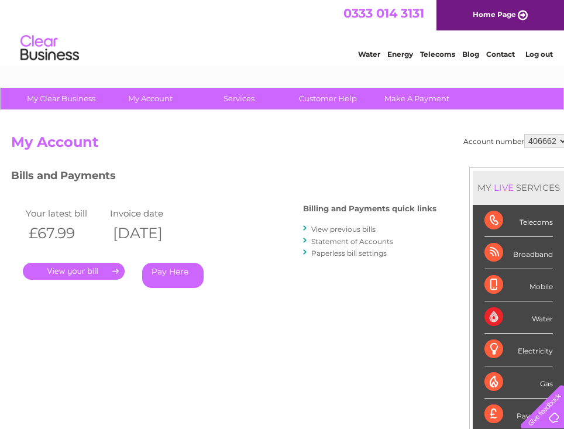 The height and width of the screenshot is (429, 564). Describe the element at coordinates (384, 13) in the screenshot. I see `span: 0333 014 3131` at that location.